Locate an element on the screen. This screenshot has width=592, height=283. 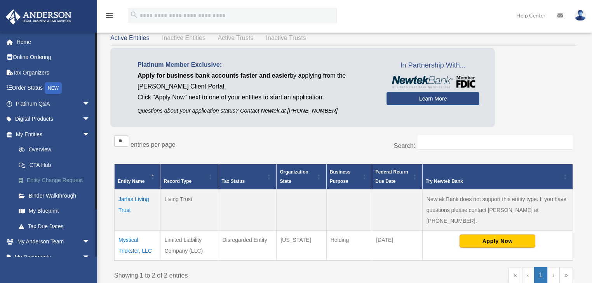
img: NewtekBankLogoSM.png is located at coordinates (433, 82).